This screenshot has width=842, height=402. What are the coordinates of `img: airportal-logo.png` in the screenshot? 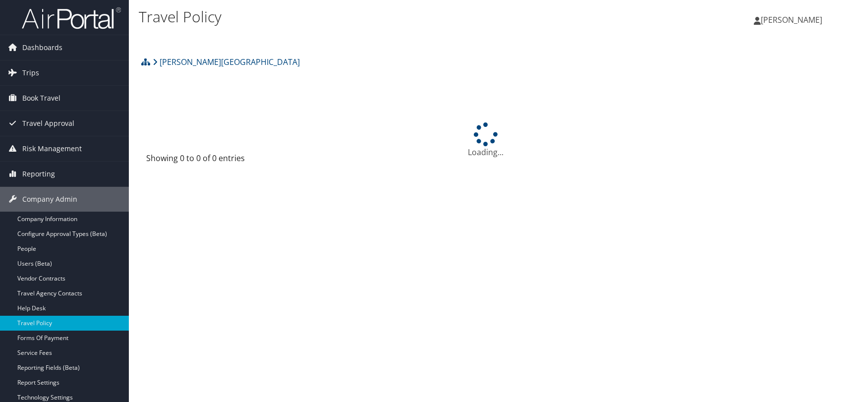 It's located at (71, 18).